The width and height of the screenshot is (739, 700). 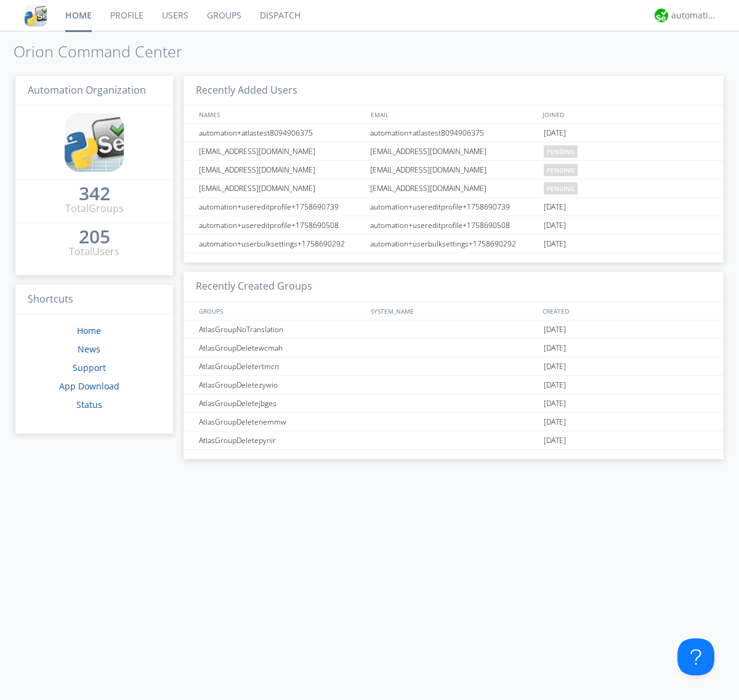 I want to click on a: App Download, so click(x=89, y=386).